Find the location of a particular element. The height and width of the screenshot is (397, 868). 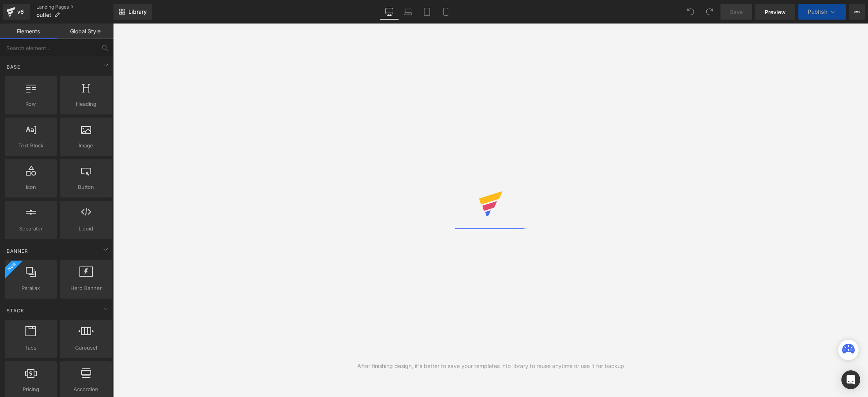

span: Button is located at coordinates (86, 187).